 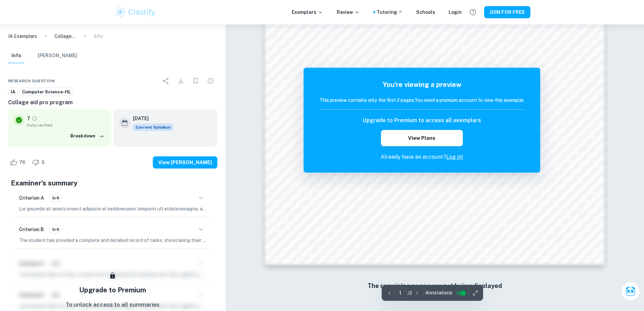 I want to click on span: 5, so click(x=43, y=162).